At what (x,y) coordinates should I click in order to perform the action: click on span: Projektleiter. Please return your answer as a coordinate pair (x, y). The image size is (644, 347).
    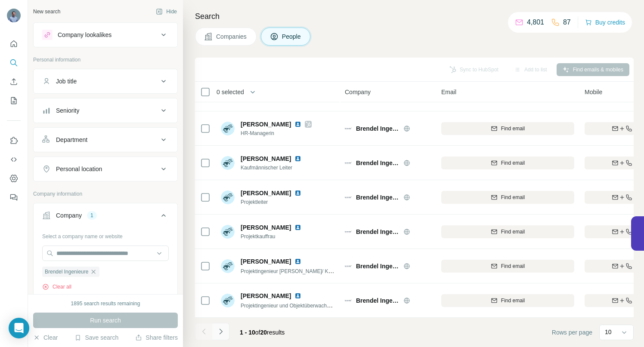
    Looking at the image, I should click on (276, 203).